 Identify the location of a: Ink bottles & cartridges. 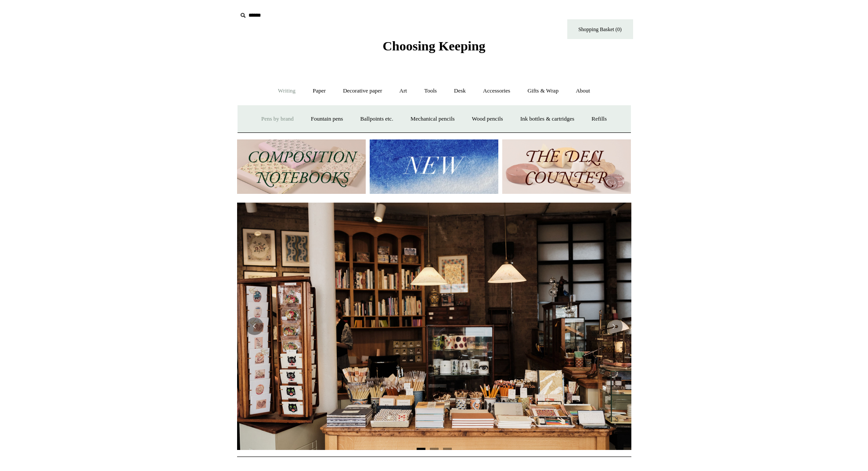
(547, 119).